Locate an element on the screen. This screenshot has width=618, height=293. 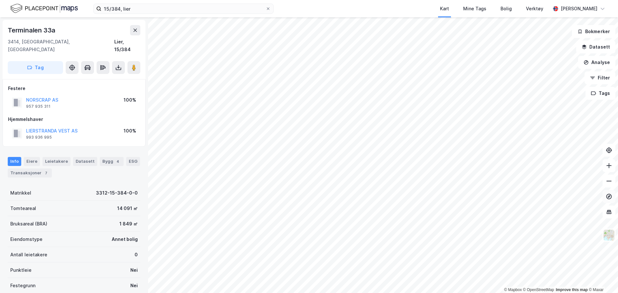
div: Punktleie is located at coordinates (21, 270).